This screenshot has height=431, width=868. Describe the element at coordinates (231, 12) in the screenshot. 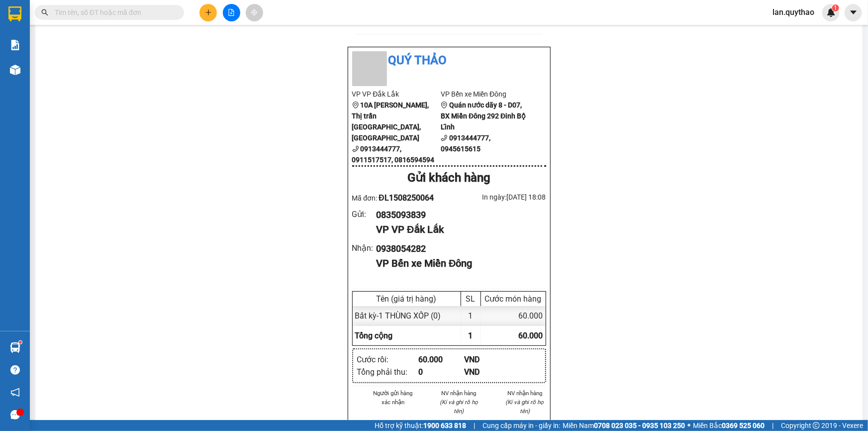

I see `button: file-add` at that location.